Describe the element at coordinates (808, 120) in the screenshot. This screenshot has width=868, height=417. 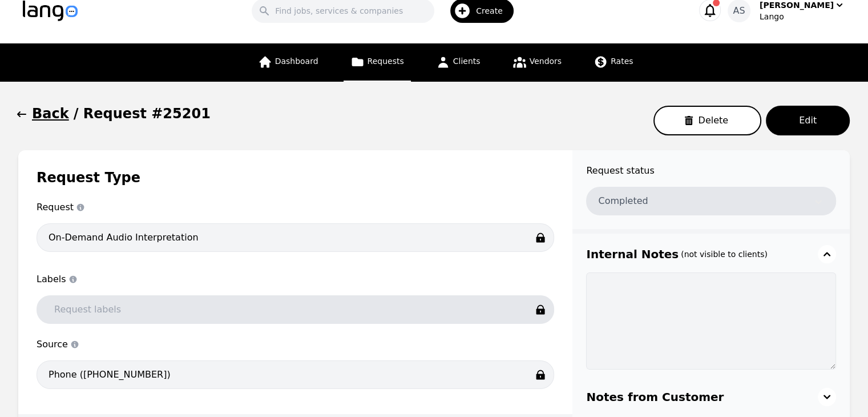
I see `button: Edit` at that location.